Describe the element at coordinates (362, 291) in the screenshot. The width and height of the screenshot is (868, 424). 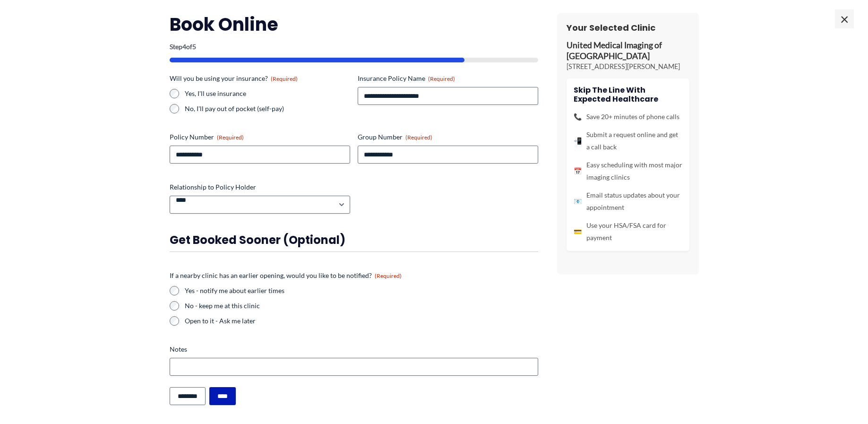
I see `label: Yes - notify me about earlier times` at that location.